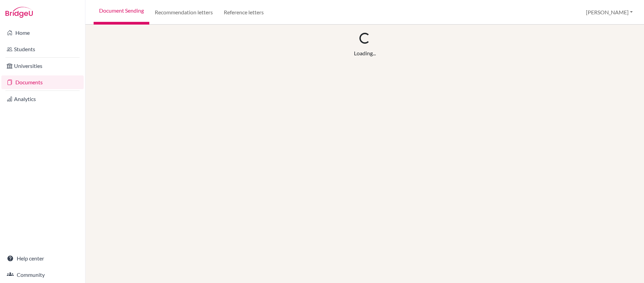 Image resolution: width=644 pixels, height=283 pixels. I want to click on a: Home, so click(43, 33).